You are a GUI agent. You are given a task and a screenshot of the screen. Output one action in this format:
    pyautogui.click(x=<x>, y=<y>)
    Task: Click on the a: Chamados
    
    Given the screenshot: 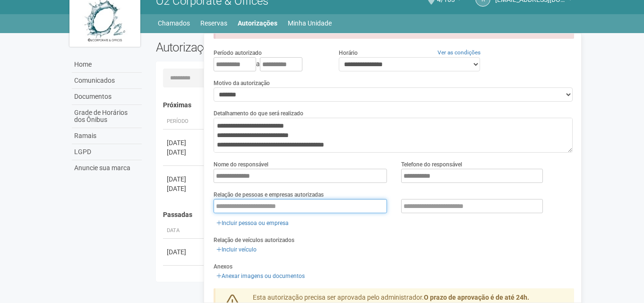 What is the action you would take?
    pyautogui.click(x=174, y=23)
    